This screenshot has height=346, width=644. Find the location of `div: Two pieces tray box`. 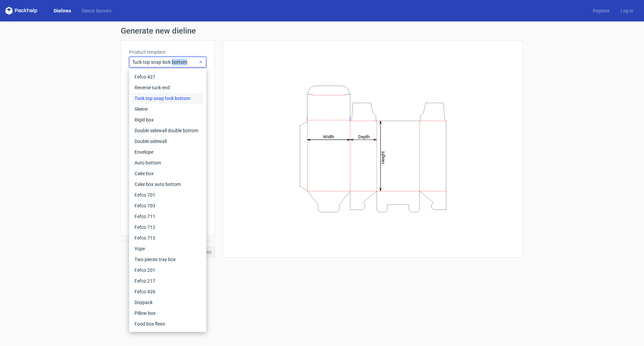

div: Two pieces tray box is located at coordinates (168, 259).